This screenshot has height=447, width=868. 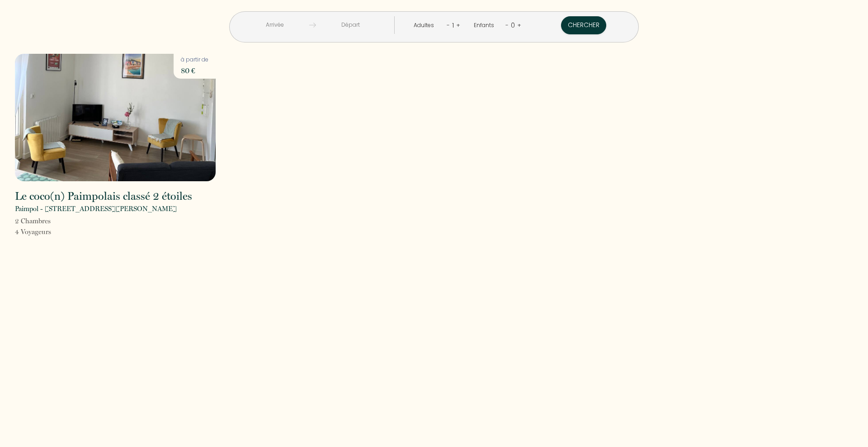 What do you see at coordinates (486, 26) in the screenshot?
I see `div: Enfants` at bounding box center [486, 26].